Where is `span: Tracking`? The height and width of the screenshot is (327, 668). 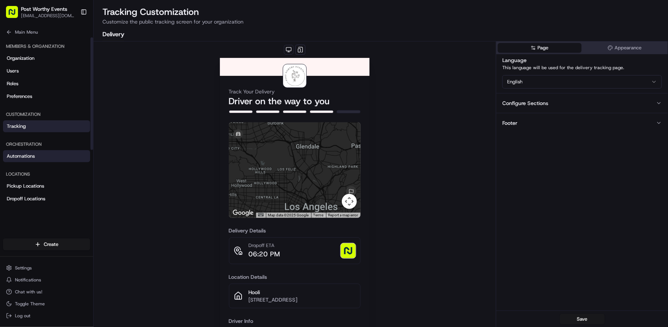
span: Tracking is located at coordinates (16, 126).